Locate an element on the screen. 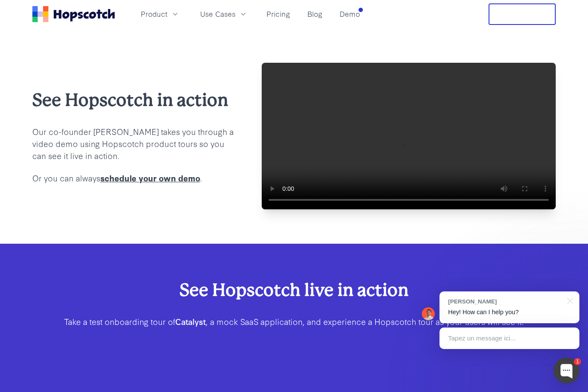 The image size is (588, 392). a: schedule your own demo is located at coordinates (150, 178).